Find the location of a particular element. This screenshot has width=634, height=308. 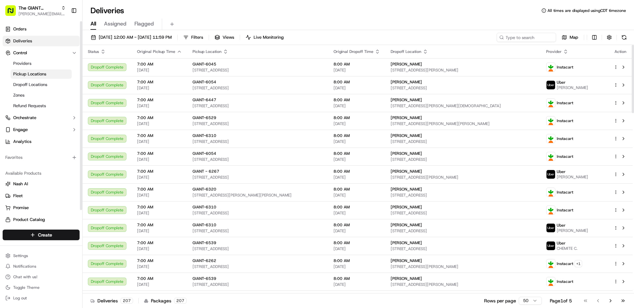

button: Notifications is located at coordinates (41, 266).